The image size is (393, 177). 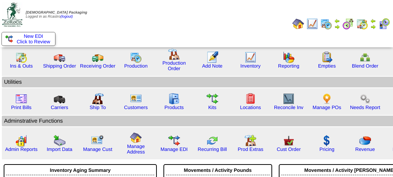 I want to click on a: Admin Reports, so click(x=21, y=149).